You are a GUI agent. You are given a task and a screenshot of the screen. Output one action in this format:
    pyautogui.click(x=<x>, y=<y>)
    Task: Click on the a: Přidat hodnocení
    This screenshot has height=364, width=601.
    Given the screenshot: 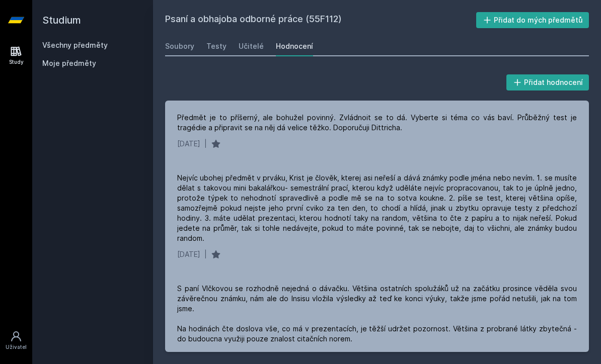 What is the action you would take?
    pyautogui.click(x=548, y=83)
    